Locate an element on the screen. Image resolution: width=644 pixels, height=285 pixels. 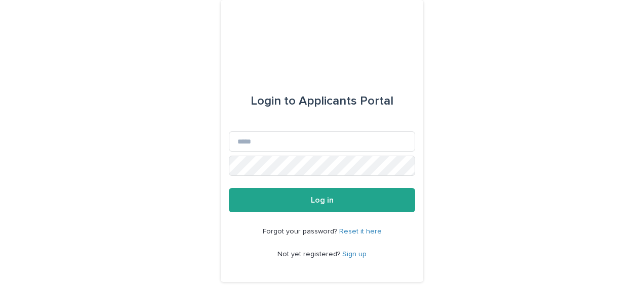
a: Reset it here is located at coordinates (360, 232).